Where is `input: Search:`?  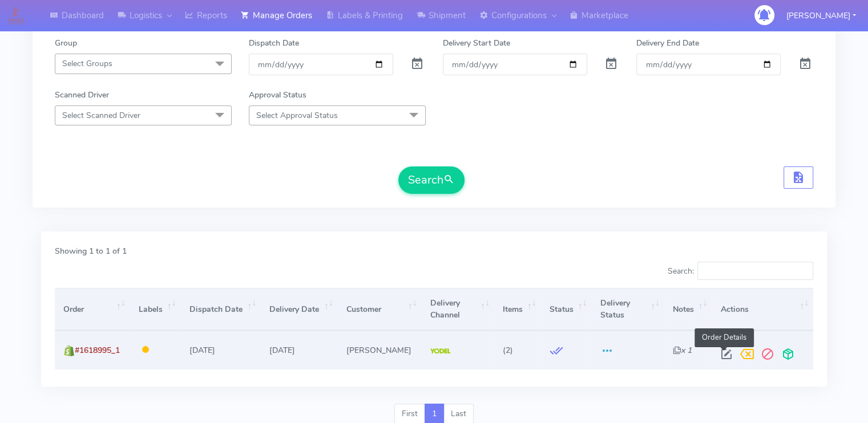
input: Search: is located at coordinates (755, 271).